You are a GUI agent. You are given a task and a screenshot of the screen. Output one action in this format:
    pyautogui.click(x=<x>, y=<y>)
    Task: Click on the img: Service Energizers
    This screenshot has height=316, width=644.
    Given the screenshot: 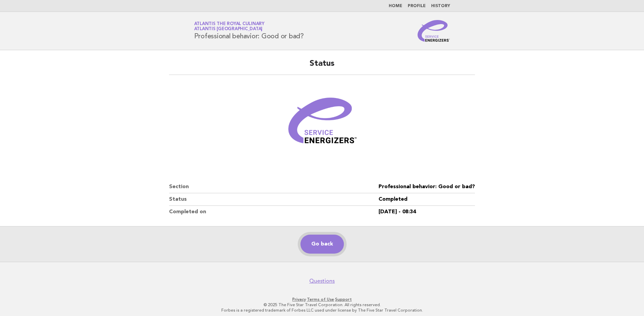 What is the action you would take?
    pyautogui.click(x=433, y=31)
    